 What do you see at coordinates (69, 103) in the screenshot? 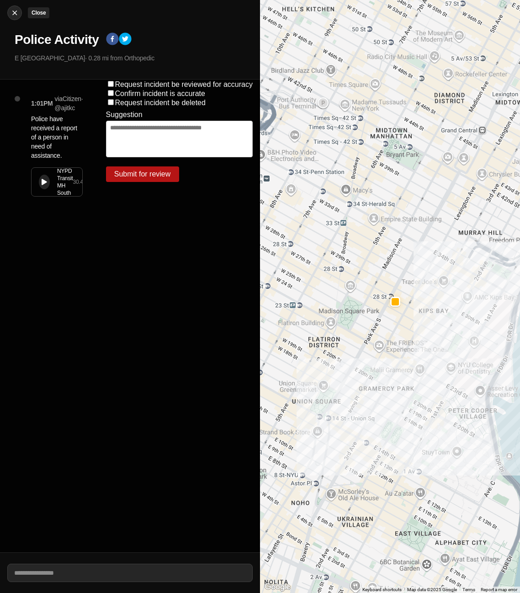
I see `p: via Citizen · @ ajitkc` at bounding box center [69, 103].